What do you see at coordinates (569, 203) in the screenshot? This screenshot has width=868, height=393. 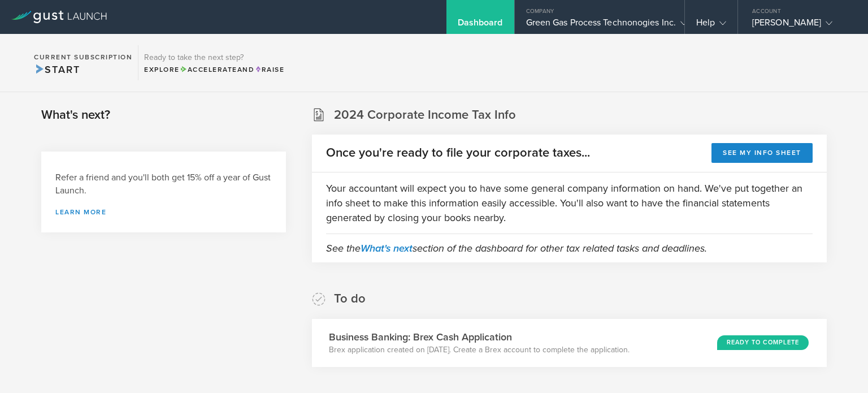 I see `p: Your accountant will expect you to have some general company information on hand. We've put toget...` at bounding box center [569, 203].